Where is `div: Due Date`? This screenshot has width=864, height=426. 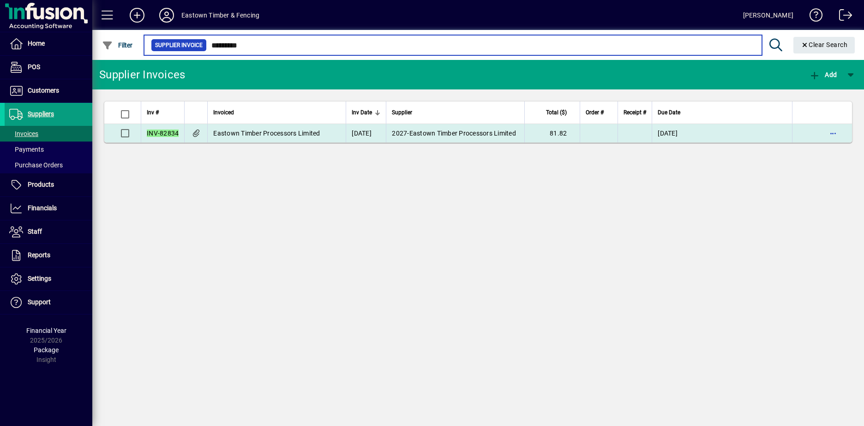 div: Due Date is located at coordinates (722, 113).